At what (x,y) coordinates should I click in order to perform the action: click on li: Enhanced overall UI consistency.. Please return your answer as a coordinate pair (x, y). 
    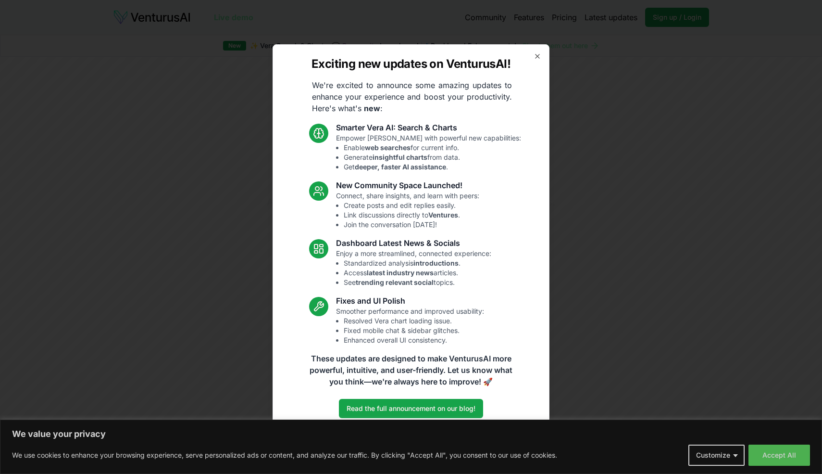
    Looking at the image, I should click on (414, 340).